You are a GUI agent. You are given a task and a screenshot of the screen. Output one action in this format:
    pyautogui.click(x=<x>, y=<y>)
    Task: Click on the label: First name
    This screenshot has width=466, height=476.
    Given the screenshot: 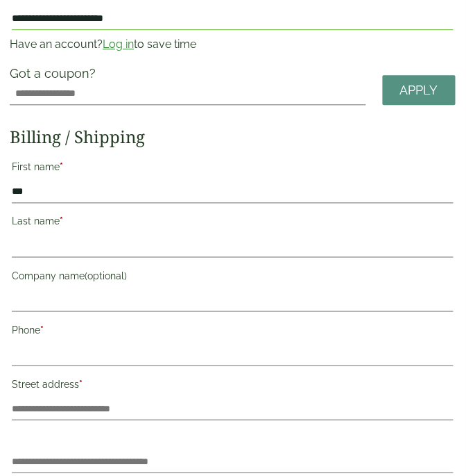 What is the action you would take?
    pyautogui.click(x=233, y=169)
    